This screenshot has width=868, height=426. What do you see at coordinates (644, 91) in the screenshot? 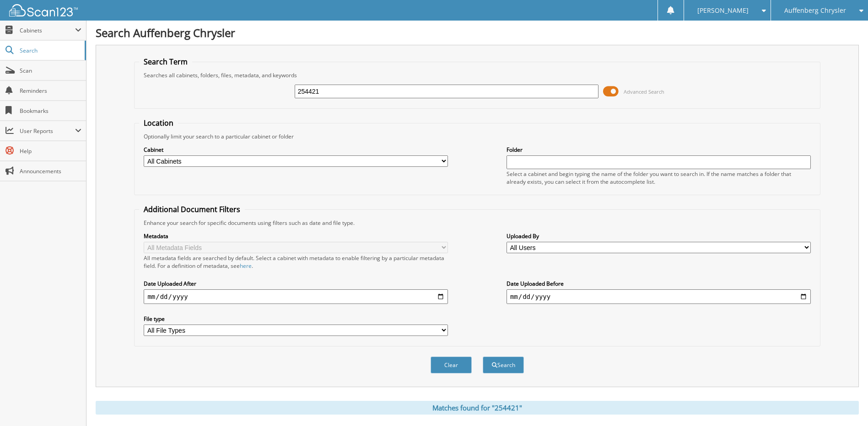
I see `span: Advanced Search` at bounding box center [644, 91].